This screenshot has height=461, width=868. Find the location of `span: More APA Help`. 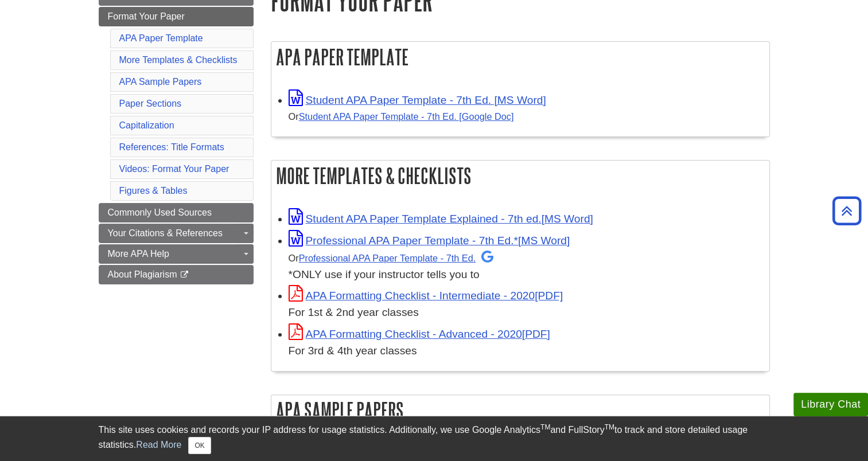

span: More APA Help is located at coordinates (138, 253).